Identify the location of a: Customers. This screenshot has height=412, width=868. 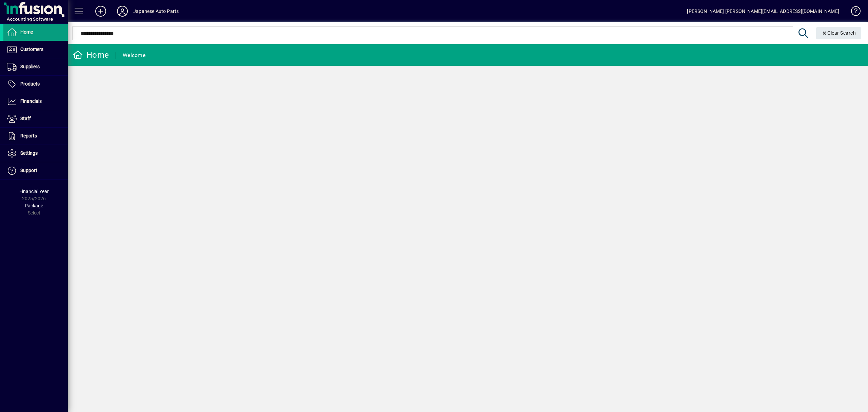
(36, 50).